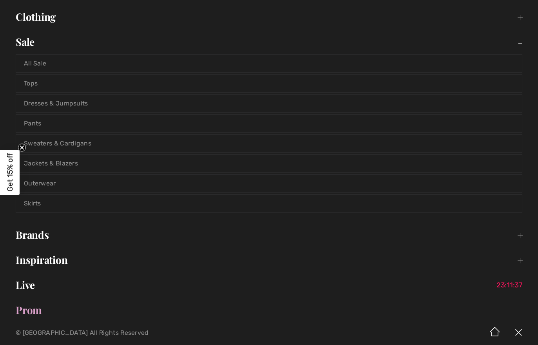  Describe the element at coordinates (269, 84) in the screenshot. I see `a: Tops` at that location.